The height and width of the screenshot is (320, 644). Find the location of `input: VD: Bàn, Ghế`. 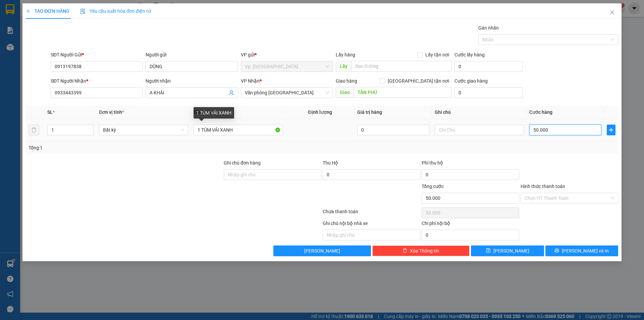

input: VD: Bàn, Ghế is located at coordinates (238, 130).